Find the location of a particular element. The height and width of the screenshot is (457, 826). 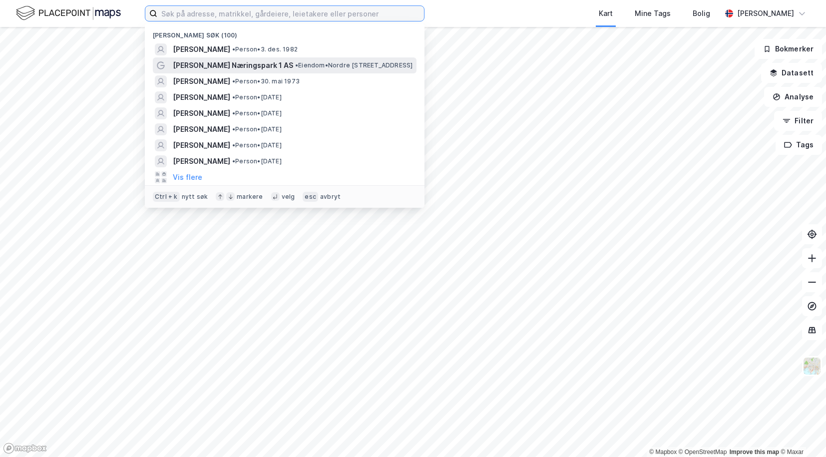

div: Ctrl + k is located at coordinates (166, 197).